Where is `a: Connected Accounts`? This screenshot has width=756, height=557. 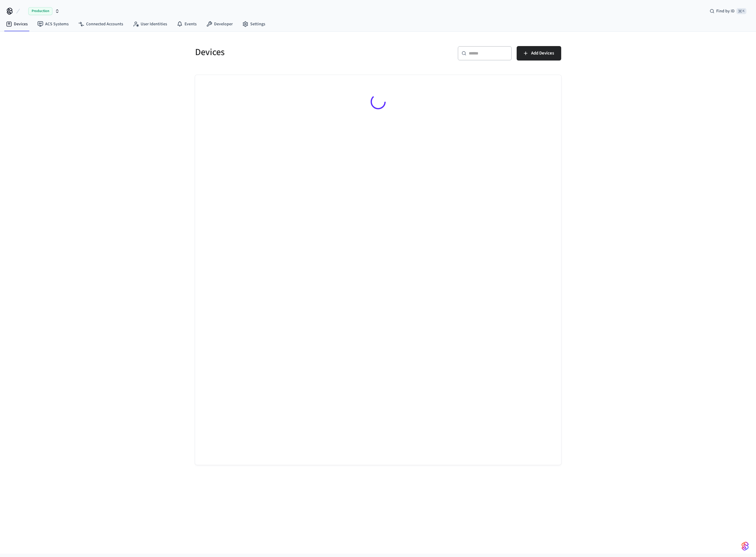 a: Connected Accounts is located at coordinates (101, 24).